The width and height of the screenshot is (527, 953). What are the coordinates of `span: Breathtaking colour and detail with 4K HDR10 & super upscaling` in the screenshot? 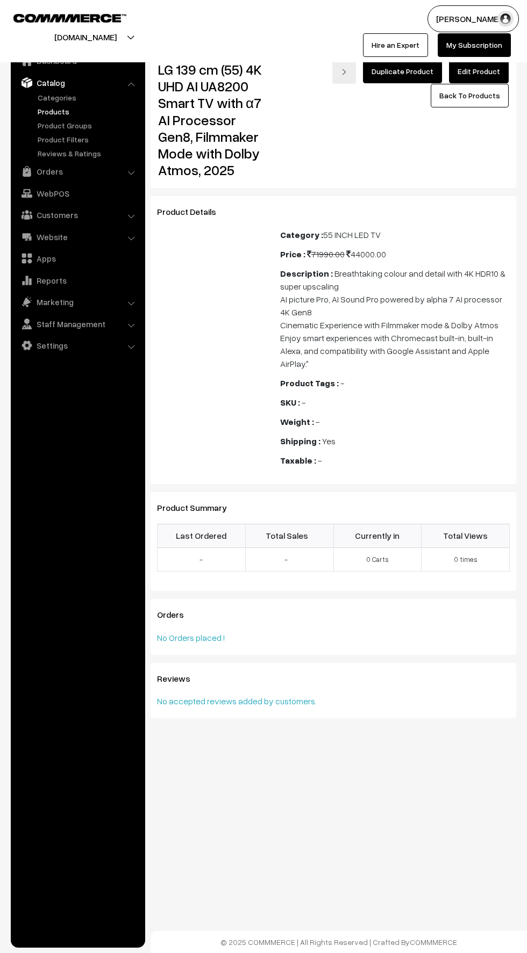 It's located at (394, 319).